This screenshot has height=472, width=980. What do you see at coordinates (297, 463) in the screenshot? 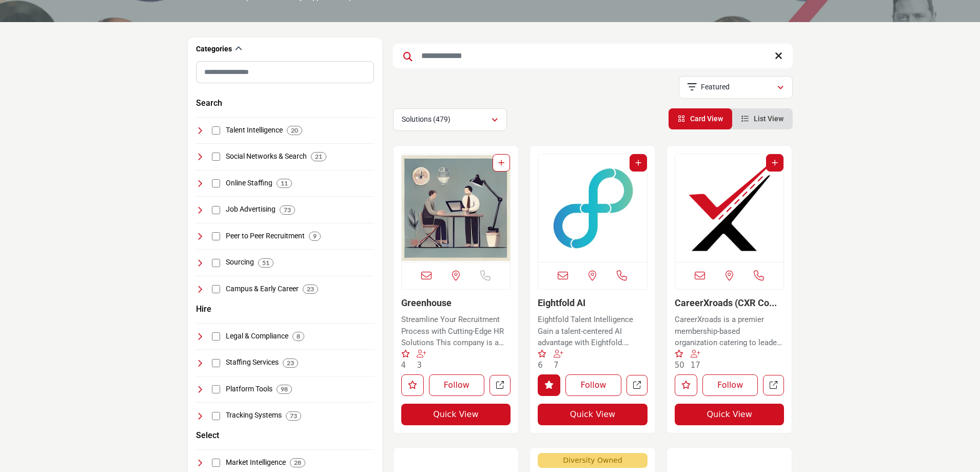
I see `div: 28 Results For Market Intelligence` at bounding box center [297, 463].